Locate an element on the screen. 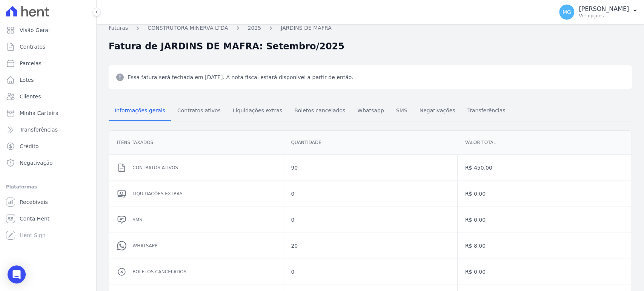  dd: Valor total is located at coordinates (545, 143).